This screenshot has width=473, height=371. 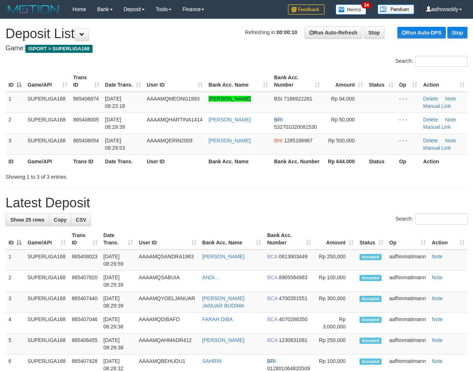 What do you see at coordinates (431, 61) in the screenshot?
I see `label: Search:` at bounding box center [431, 61].